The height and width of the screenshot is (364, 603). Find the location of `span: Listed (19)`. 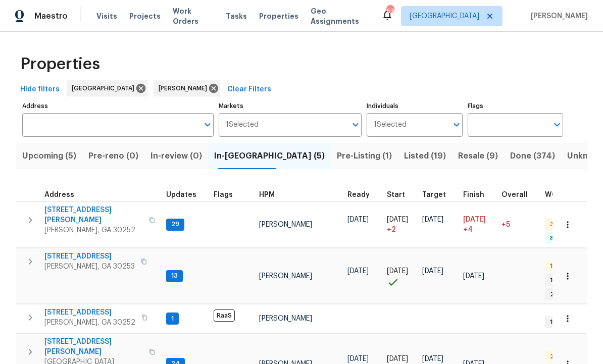

span: Listed (19) is located at coordinates (425, 156).